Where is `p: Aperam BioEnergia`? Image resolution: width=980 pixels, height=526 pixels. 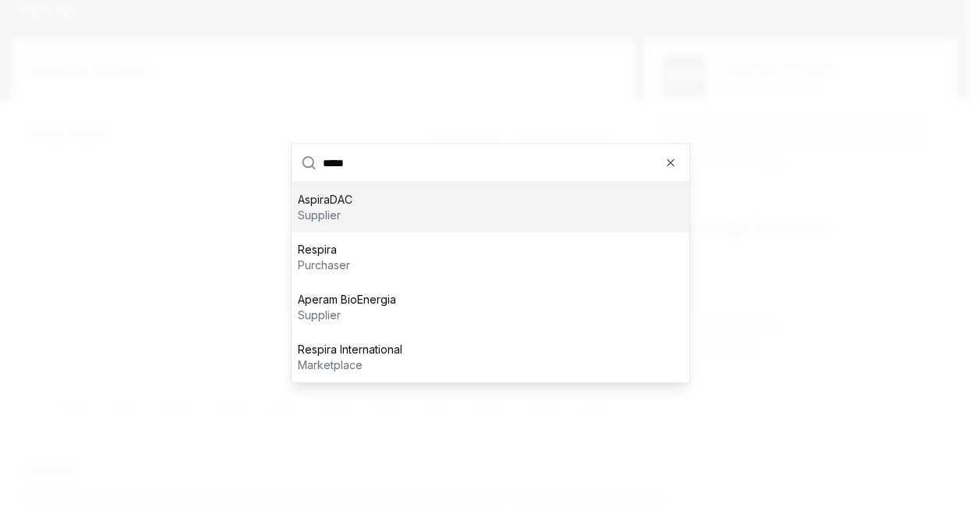 p: Aperam BioEnergia is located at coordinates (347, 299).